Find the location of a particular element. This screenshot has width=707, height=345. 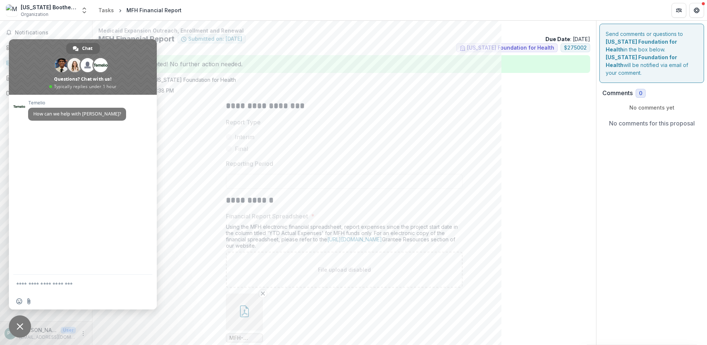

p: Medicaid Expansion Outreach, Enrollment and Renewal is located at coordinates (344, 30).